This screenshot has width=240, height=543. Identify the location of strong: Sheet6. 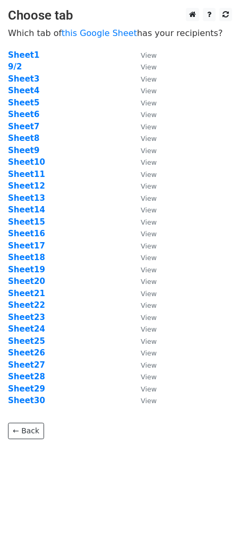
(23, 114).